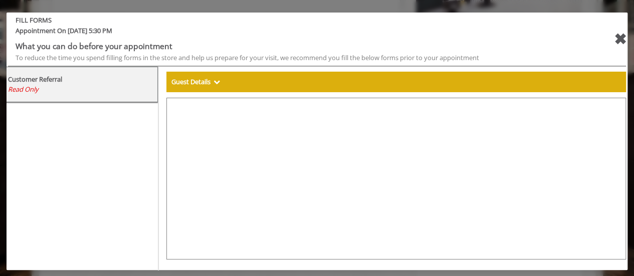 The image size is (634, 276). I want to click on div: To reduce the time you spend filling forms in the store and help us prepare for your visit, we re..., so click(291, 58).